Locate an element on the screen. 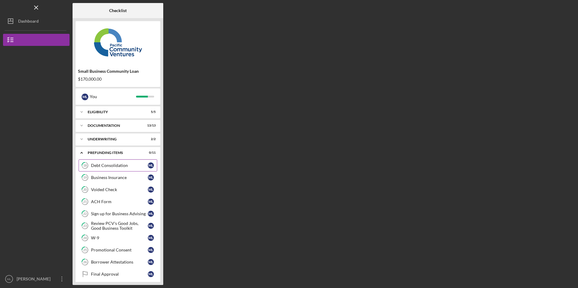 The image size is (578, 288). a: 25Promotional ConsentML is located at coordinates (118, 250).